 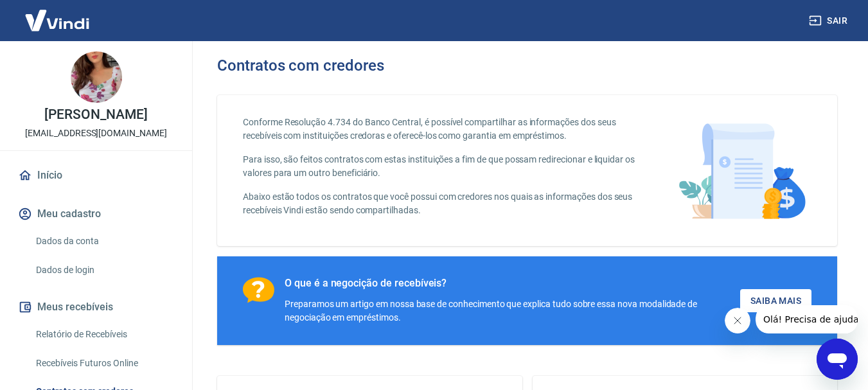 I want to click on img: Vindi, so click(x=57, y=20).